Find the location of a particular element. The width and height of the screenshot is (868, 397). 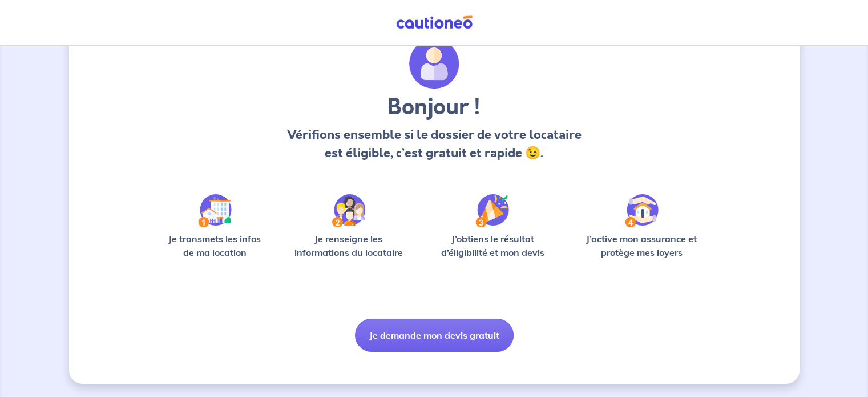

p: Je renseigne les informations du locataire is located at coordinates (349, 245).